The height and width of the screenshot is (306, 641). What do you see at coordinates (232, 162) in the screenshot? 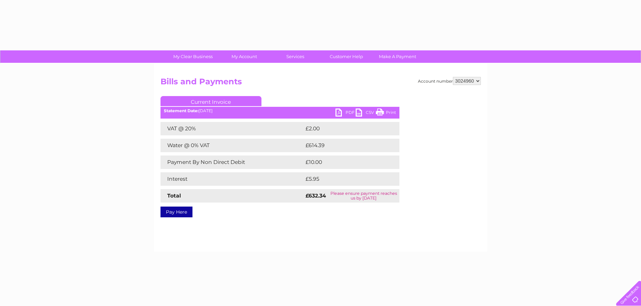
I see `td: Payment By Non Direct Debit` at bounding box center [232, 162].